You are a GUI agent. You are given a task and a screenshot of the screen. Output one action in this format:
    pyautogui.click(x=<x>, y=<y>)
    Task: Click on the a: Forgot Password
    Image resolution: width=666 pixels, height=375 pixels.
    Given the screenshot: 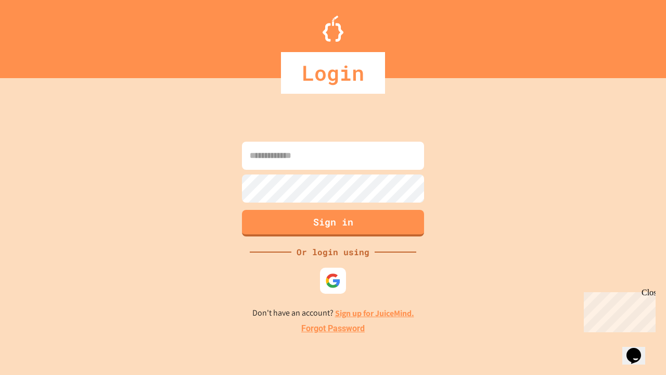 What is the action you would take?
    pyautogui.click(x=333, y=329)
    